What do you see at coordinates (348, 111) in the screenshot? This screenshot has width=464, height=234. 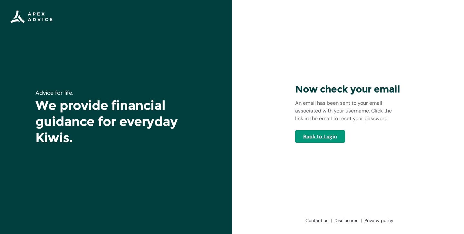 I see `p: An email has been sent to your email associated with your username. Click the link in the email t...` at bounding box center [348, 111].